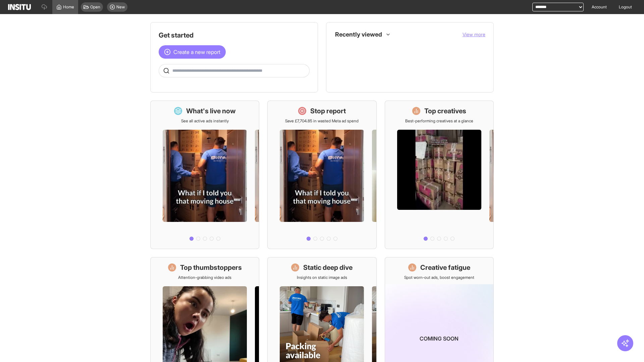  Describe the element at coordinates (474, 34) in the screenshot. I see `button: View more` at that location.